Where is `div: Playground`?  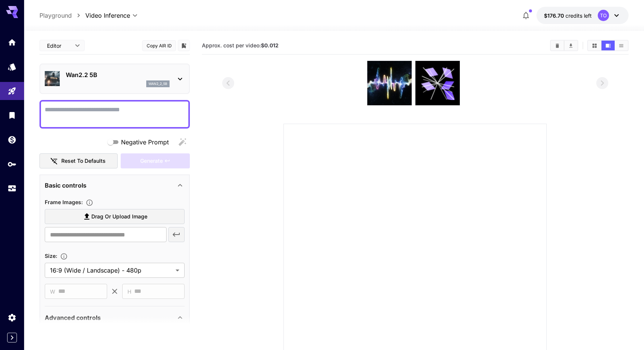 div: Playground is located at coordinates (12, 91).